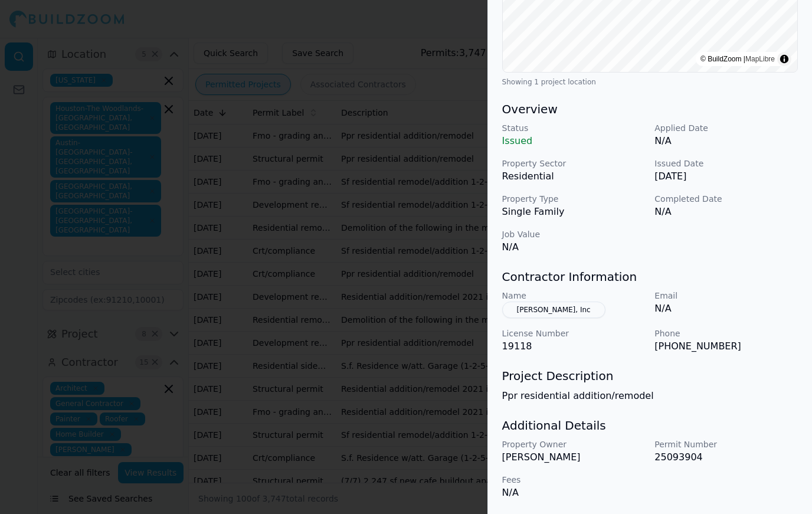 The width and height of the screenshot is (812, 514). What do you see at coordinates (650, 82) in the screenshot?
I see `div: Showing 1 project location` at bounding box center [650, 82].